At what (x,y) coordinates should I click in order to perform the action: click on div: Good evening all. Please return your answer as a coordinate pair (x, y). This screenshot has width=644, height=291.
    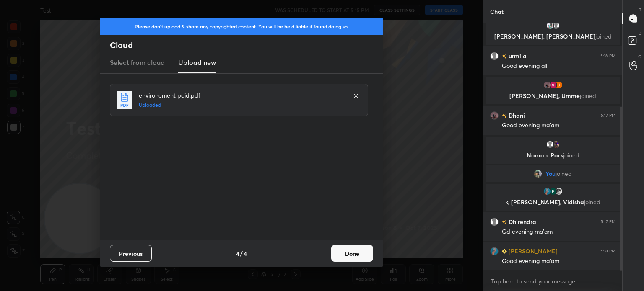
    Looking at the image, I should click on (558, 66).